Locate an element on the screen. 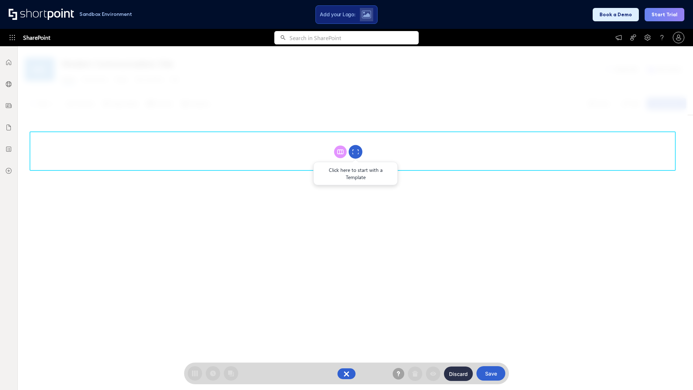 Image resolution: width=693 pixels, height=390 pixels. button: Save is located at coordinates (491, 373).